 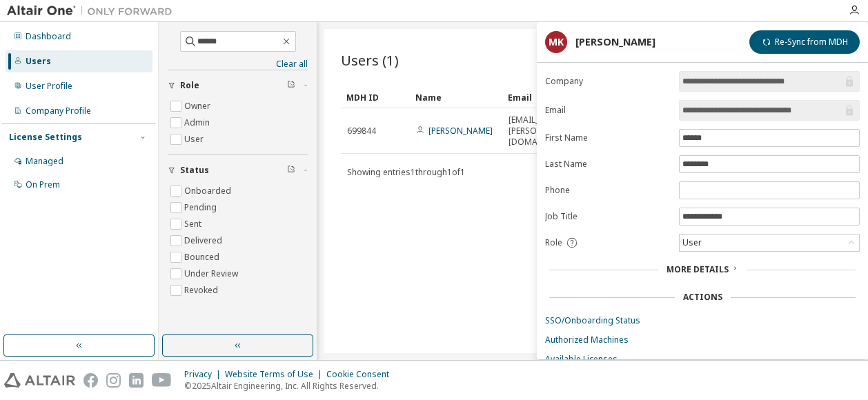 I want to click on a: Available Licenses, so click(x=702, y=360).